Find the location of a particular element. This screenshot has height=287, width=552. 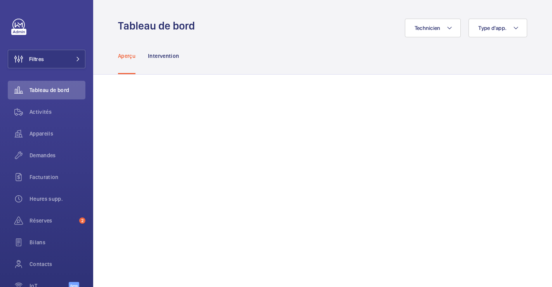

span: Contacts is located at coordinates (57, 264).